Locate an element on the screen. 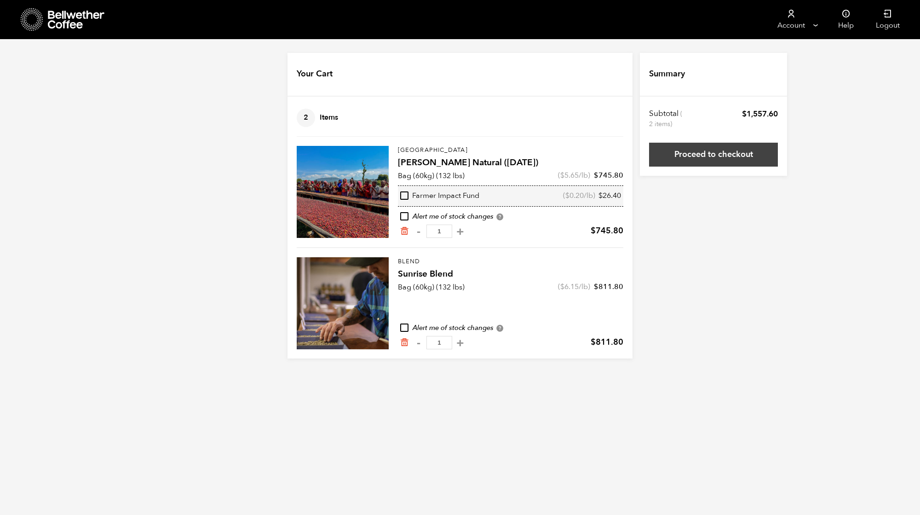  h4: Your Cart is located at coordinates (315, 74).